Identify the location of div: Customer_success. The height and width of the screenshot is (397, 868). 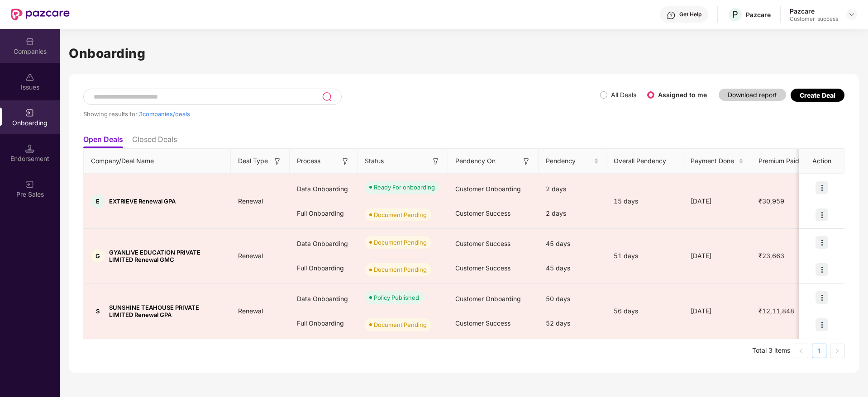
(813, 19).